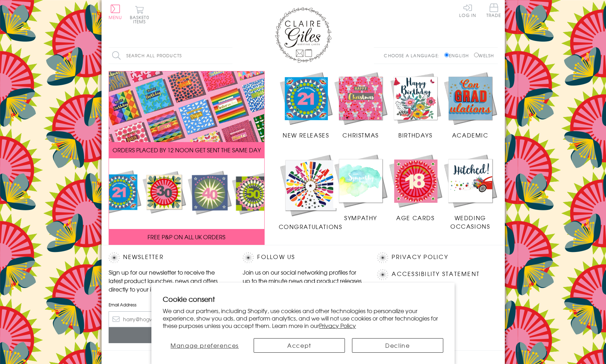  I want to click on span: Birthdays, so click(415, 135).